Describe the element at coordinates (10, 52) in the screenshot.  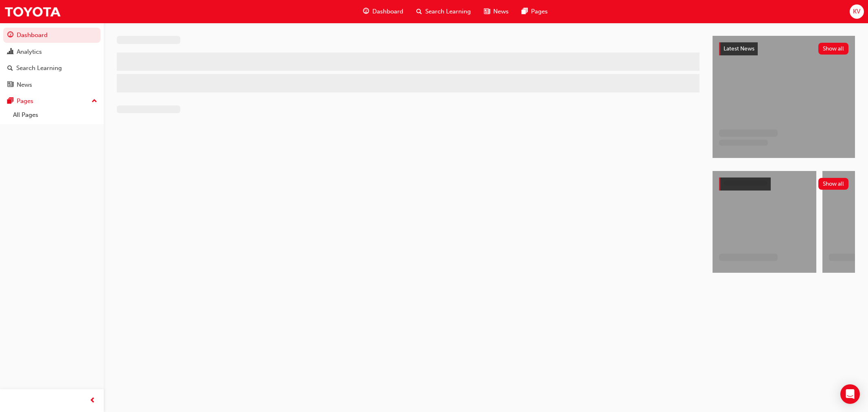
I see `span: chart-icon` at that location.